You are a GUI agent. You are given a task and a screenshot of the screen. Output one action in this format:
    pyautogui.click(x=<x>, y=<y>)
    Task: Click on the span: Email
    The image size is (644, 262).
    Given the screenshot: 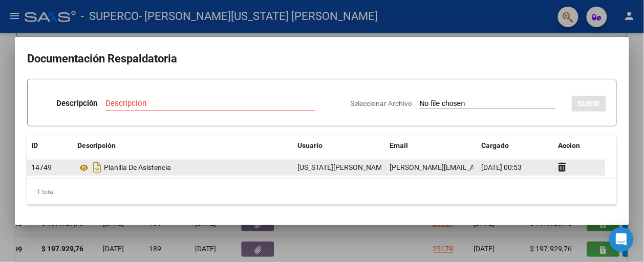 What is the action you would take?
    pyautogui.click(x=399, y=145)
    